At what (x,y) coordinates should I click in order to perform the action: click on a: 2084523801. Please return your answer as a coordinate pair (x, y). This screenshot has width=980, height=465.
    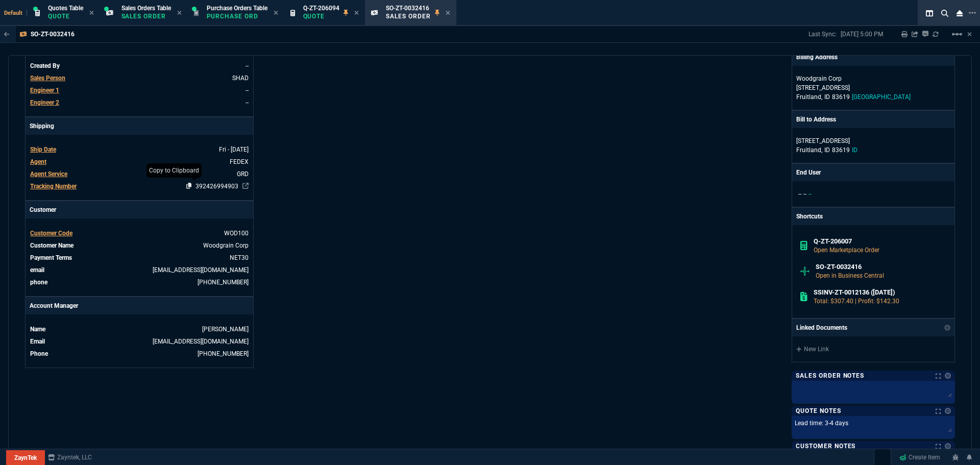
    Looking at the image, I should click on (223, 282).